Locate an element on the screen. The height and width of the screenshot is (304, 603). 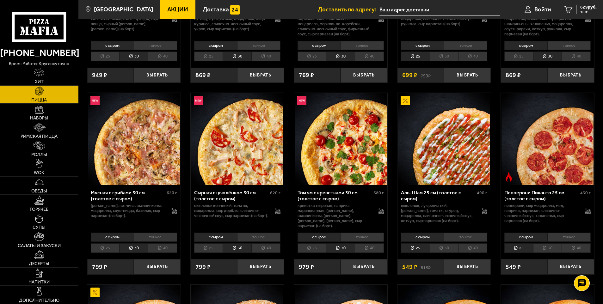
span: 680 г is located at coordinates (378, 193).